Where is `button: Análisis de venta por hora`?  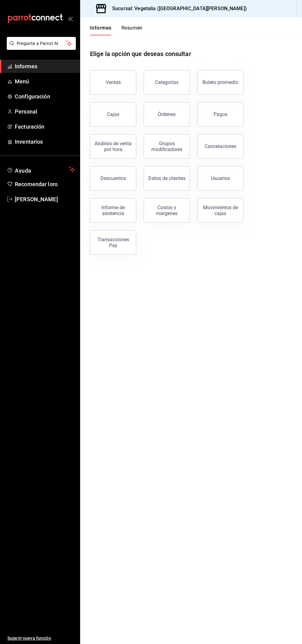 button: Análisis de venta por hora is located at coordinates (113, 146).